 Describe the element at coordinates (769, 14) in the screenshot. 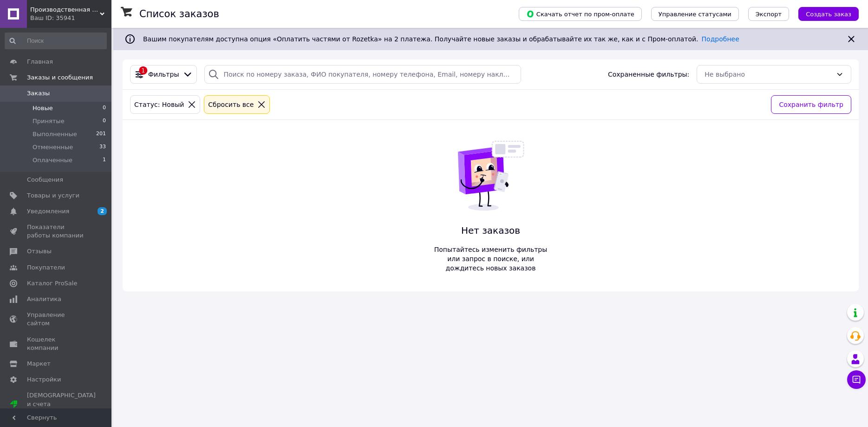

I see `span: Экспорт` at that location.